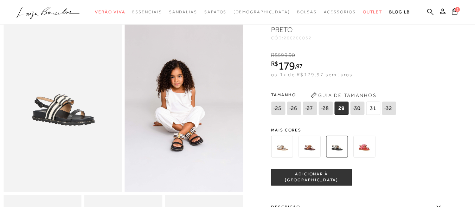 The width and height of the screenshot is (475, 207). Describe the element at coordinates (292, 55) in the screenshot. I see `span: 90` at that location.